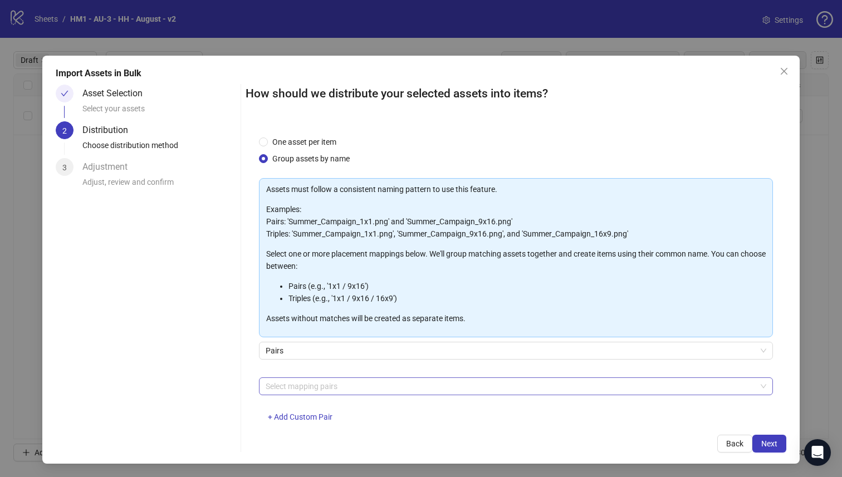  What do you see at coordinates (311, 159) in the screenshot?
I see `span: Group assets by name` at bounding box center [311, 159].